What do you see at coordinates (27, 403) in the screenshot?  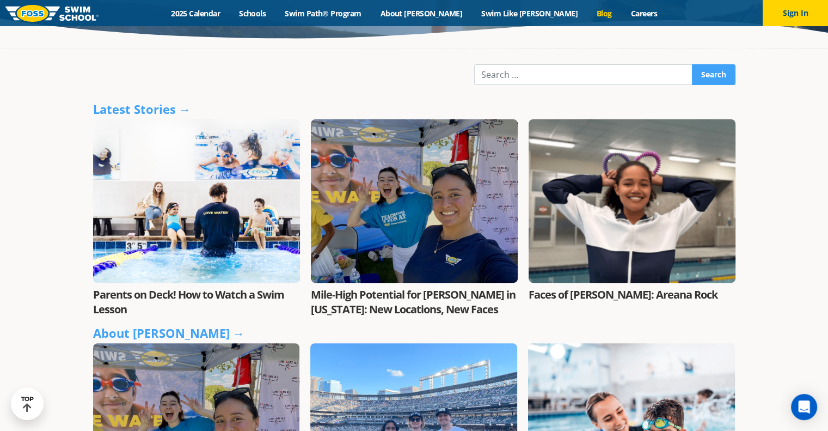 I see `div: TOP` at bounding box center [27, 403].